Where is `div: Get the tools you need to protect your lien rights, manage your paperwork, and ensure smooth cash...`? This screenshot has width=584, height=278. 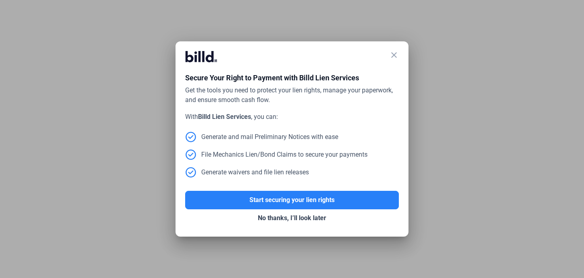 div: Get the tools you need to protect your lien rights, manage your paperwork, and ensure smooth cash... is located at coordinates (292, 95).